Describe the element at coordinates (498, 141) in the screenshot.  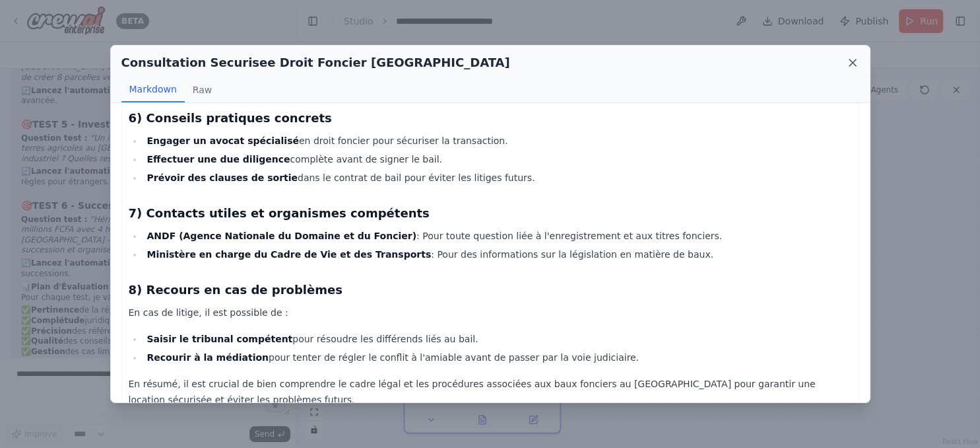
I see `li: en droit foncier pour sécuriser la transaction.` at that location.